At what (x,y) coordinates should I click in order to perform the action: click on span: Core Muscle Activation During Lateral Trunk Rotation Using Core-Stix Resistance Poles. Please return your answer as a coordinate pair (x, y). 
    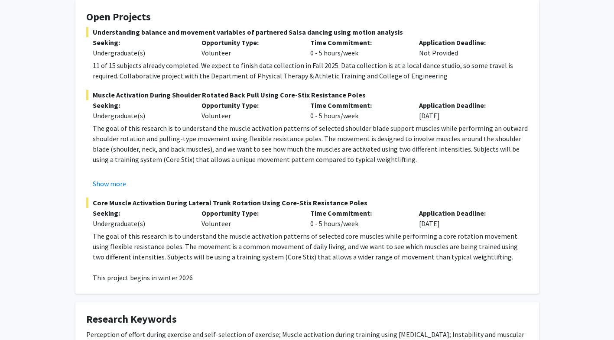
    Looking at the image, I should click on (307, 203).